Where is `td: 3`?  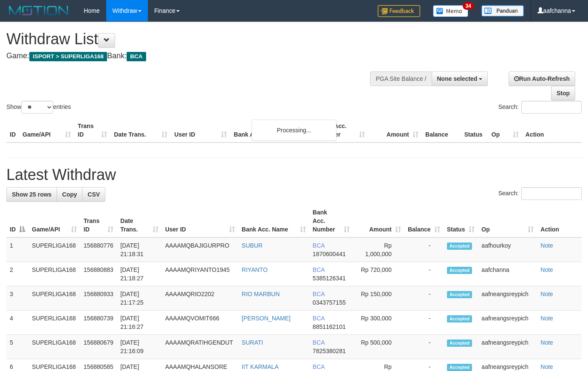
td: 3 is located at coordinates (17, 298).